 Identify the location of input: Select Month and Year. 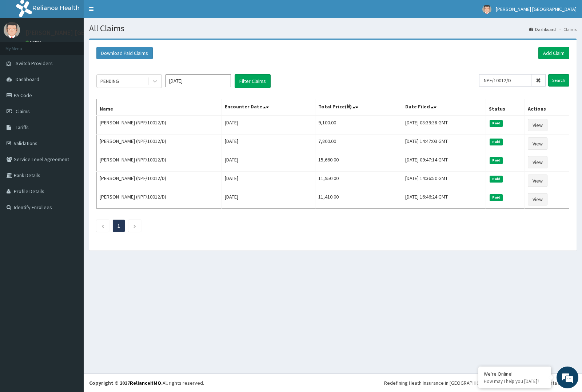
(198, 81).